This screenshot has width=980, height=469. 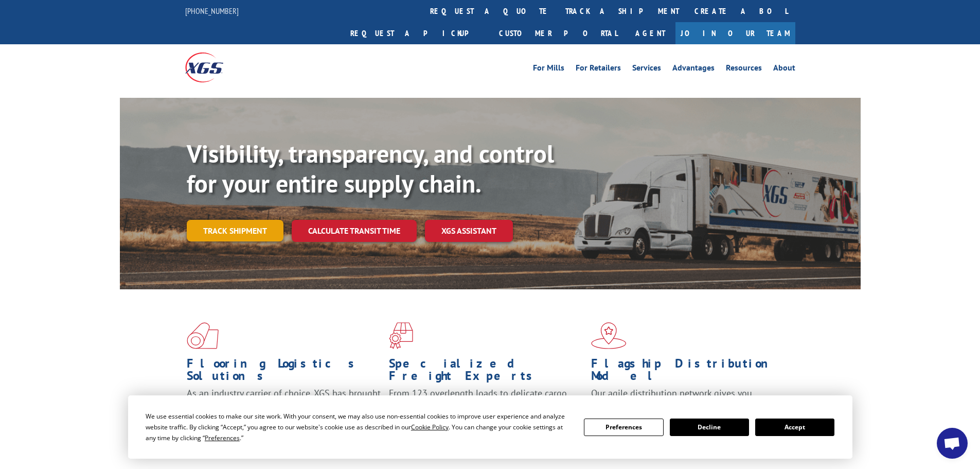 What do you see at coordinates (689, 372) in the screenshot?
I see `h1: Flagship Distribution Model` at bounding box center [689, 372].